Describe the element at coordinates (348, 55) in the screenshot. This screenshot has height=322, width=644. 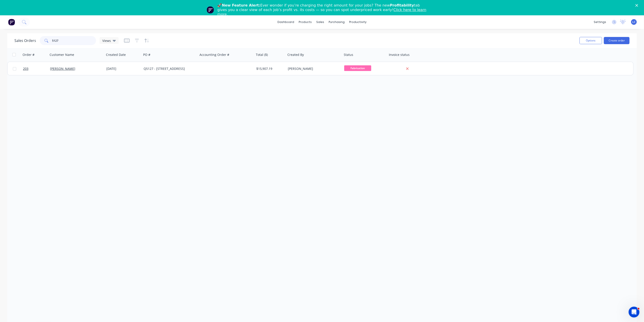
I see `div: Status` at that location.